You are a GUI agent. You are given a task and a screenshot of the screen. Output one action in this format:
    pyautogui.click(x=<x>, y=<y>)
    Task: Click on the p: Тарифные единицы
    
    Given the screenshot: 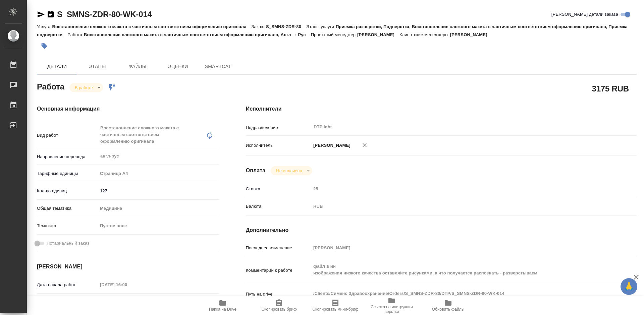 What is the action you would take?
    pyautogui.click(x=67, y=174)
    